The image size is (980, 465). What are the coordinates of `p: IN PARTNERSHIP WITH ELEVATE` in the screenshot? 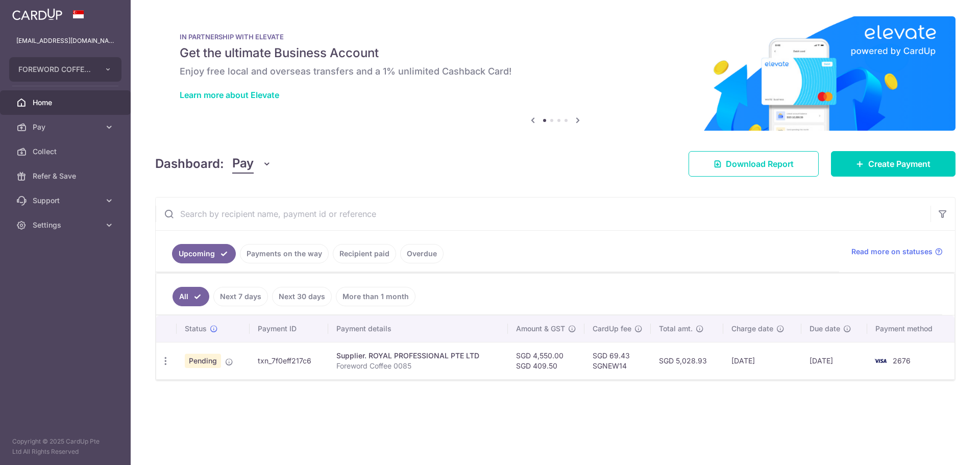 It's located at (555, 37).